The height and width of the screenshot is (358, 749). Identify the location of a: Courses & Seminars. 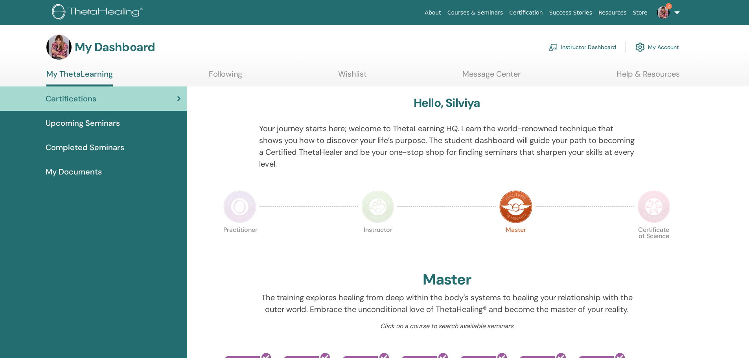
(475, 13).